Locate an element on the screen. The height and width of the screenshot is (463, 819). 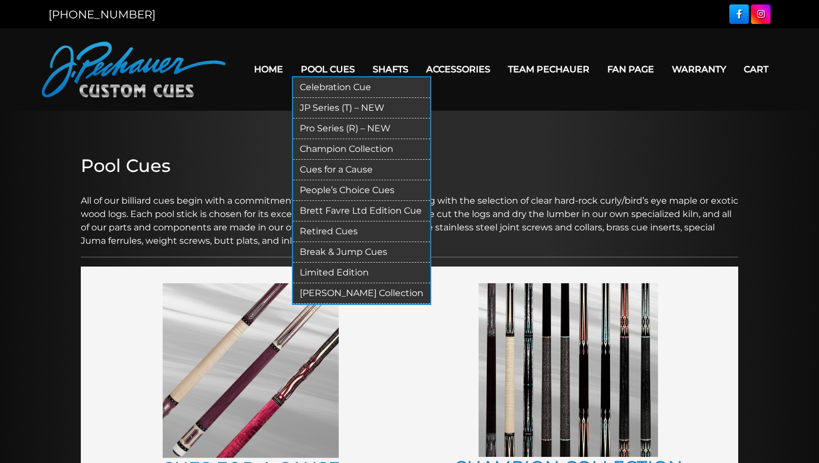
a: Team Pechauer is located at coordinates (549, 69).